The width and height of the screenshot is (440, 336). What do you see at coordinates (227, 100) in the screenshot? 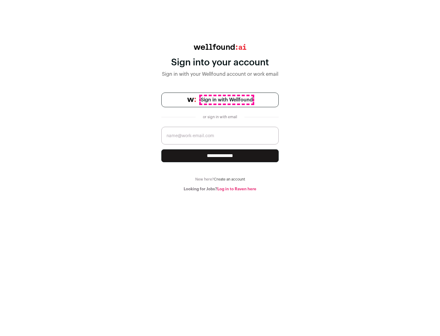
I see `span: Sign in with Wellfound` at bounding box center [227, 100].